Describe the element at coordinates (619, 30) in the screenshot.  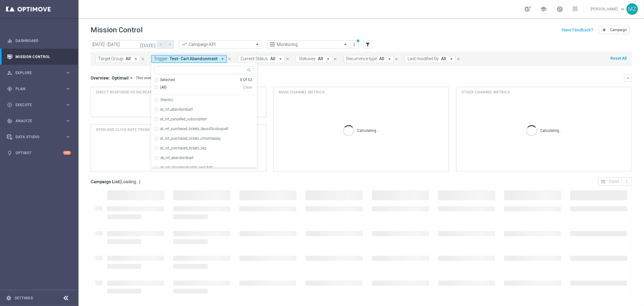
I see `span: Campaign` at that location.